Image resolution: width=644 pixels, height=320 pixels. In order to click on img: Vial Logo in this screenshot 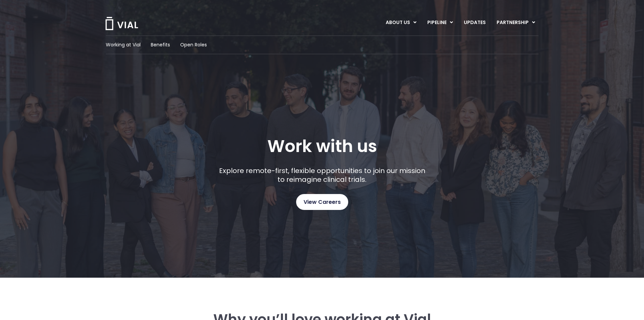, I will do `click(122, 23)`.